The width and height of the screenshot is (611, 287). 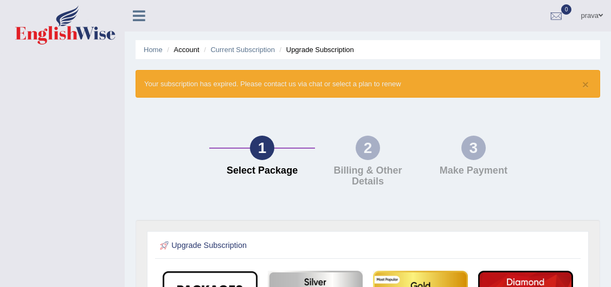 I want to click on div: Your subscription has expired. Please contact us via chat or select a plan to renew, so click(x=368, y=84).